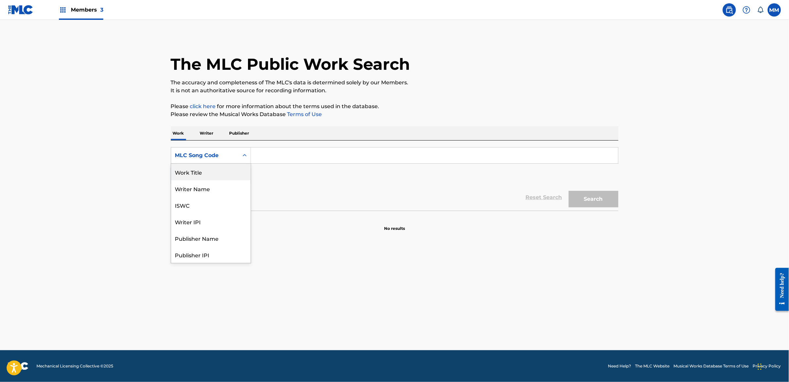  Describe the element at coordinates (203, 106) in the screenshot. I see `a: click here` at that location.